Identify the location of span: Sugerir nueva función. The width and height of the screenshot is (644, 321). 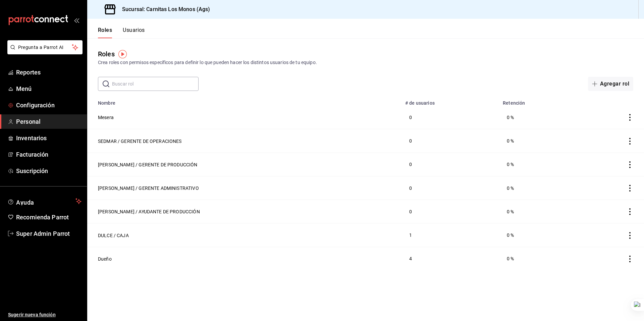
(44, 314).